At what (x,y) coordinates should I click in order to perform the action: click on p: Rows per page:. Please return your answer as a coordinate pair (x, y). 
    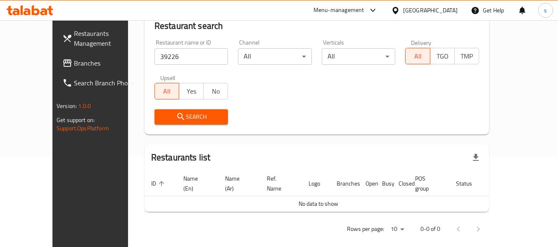
    Looking at the image, I should click on (365, 229).